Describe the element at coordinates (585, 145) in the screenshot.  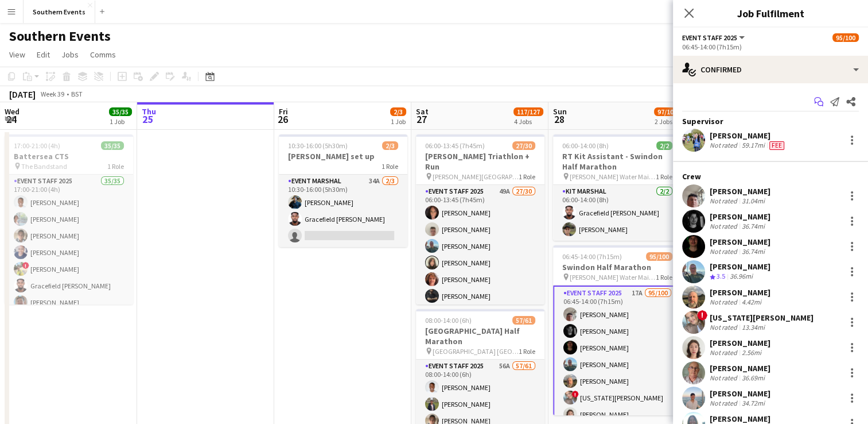
I see `span: 06:00-14:00 (8h)` at that location.